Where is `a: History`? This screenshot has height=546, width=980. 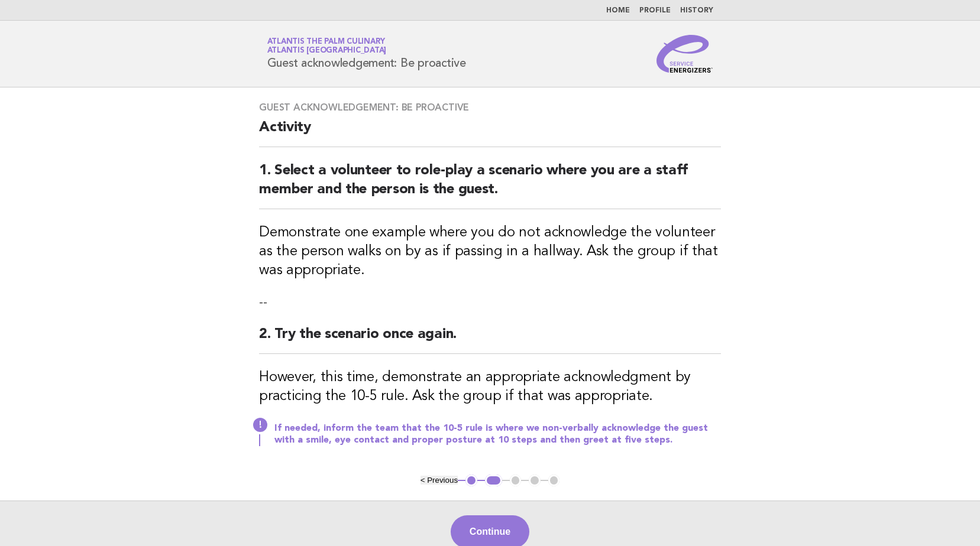 a: History is located at coordinates (697, 11).